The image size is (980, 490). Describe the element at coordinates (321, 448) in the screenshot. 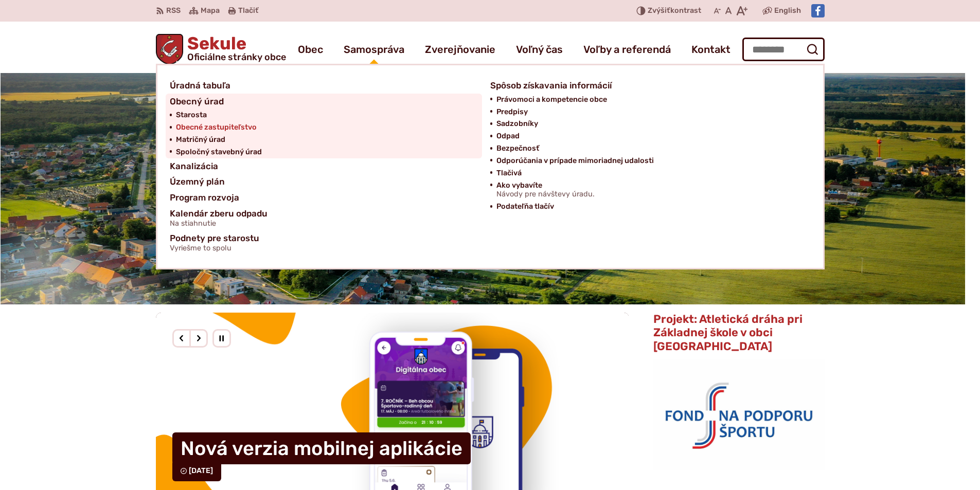

I see `h4: Nová verzia mobilnej aplikácie` at that location.